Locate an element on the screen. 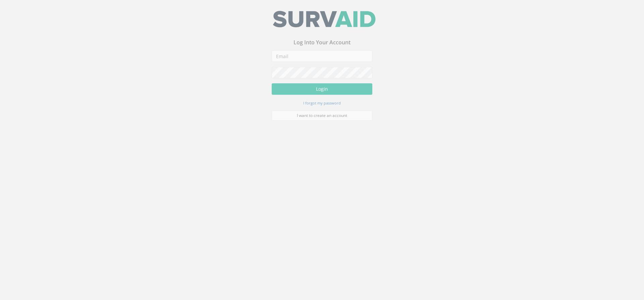 The image size is (644, 300). a: I want to create an account is located at coordinates (322, 118).